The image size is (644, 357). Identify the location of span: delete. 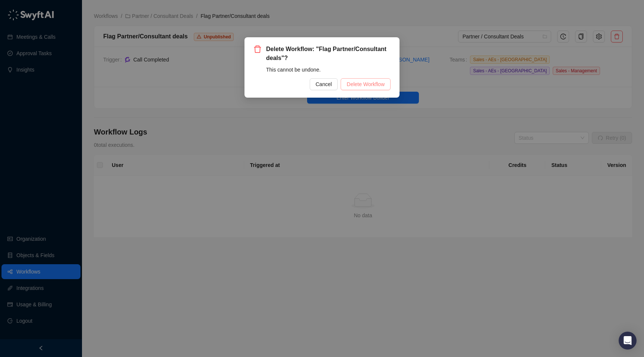
(257, 49).